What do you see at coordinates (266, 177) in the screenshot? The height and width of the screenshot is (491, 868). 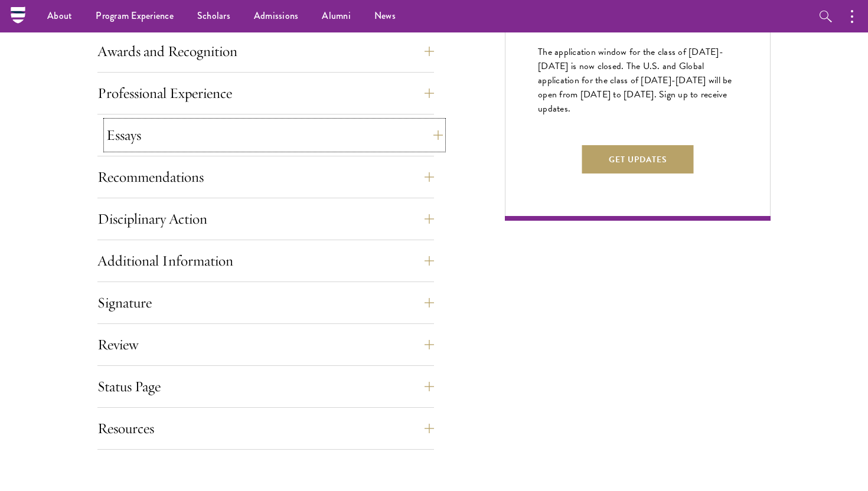 I see `button: Recommendations` at bounding box center [266, 177].